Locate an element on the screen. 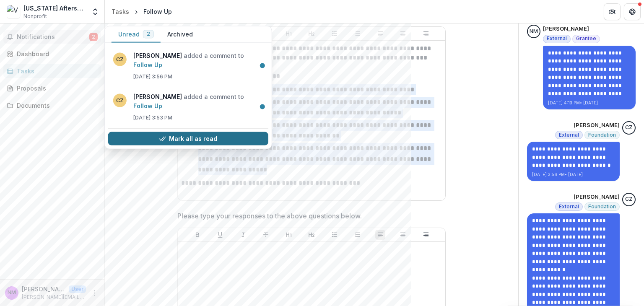  button: Get Help is located at coordinates (633, 11).